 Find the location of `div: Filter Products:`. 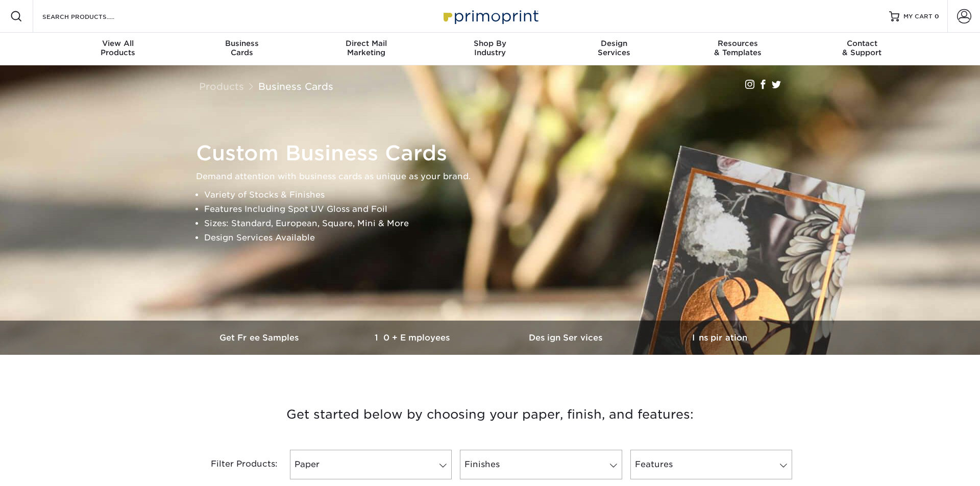

div: Filter Products: is located at coordinates (235, 465).